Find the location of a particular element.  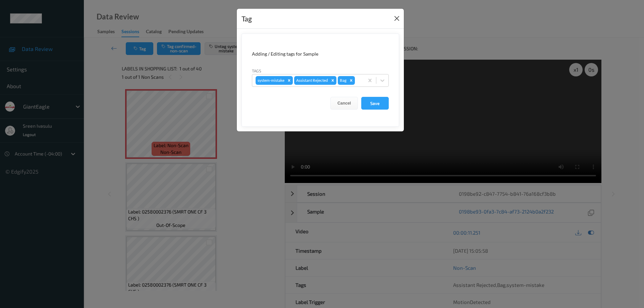

button: Save is located at coordinates (374, 103).